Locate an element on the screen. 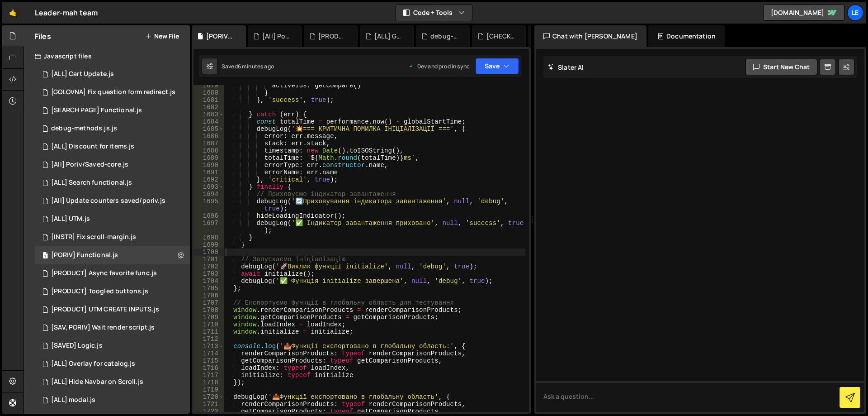  div: 1718 is located at coordinates (209, 383).